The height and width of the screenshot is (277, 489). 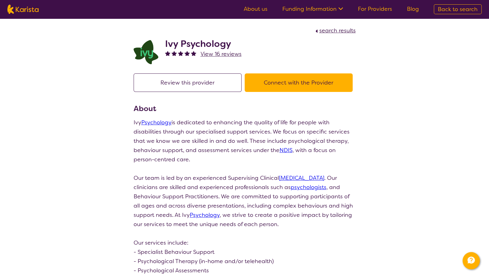 What do you see at coordinates (309, 187) in the screenshot?
I see `a: psychologists` at bounding box center [309, 187].